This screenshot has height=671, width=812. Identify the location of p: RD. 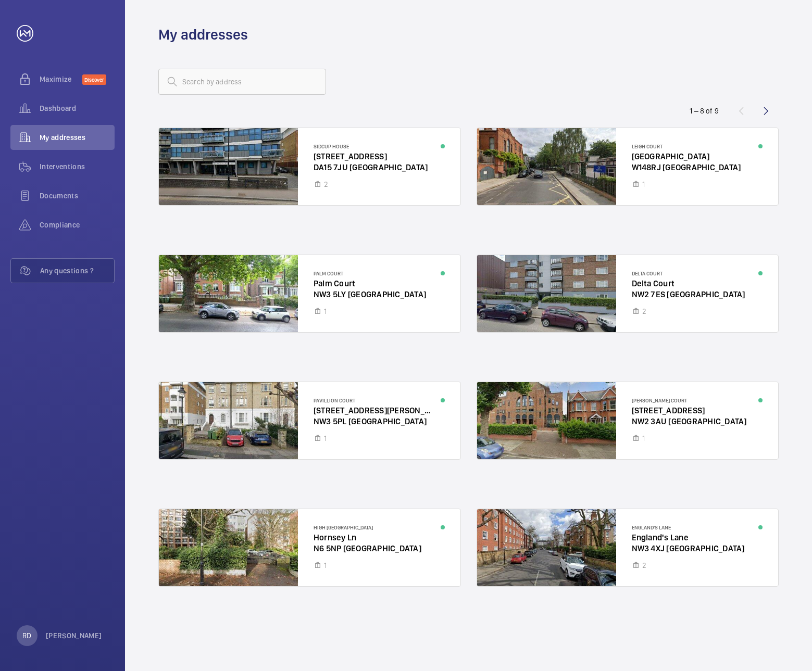
(26, 636).